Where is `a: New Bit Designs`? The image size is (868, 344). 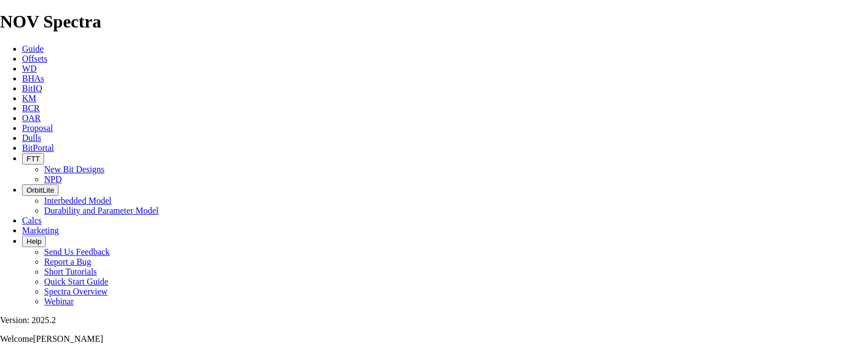
a: New Bit Designs is located at coordinates (74, 169).